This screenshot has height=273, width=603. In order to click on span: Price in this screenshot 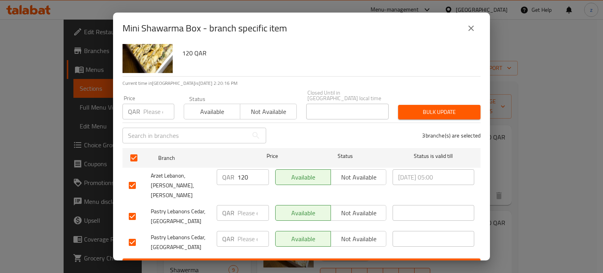, I will do `click(272, 156)`.